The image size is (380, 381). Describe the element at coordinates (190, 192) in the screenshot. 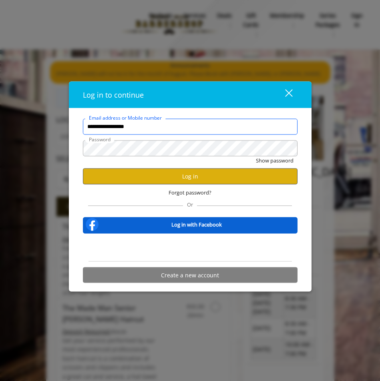

I see `span: Forgot password?` at that location.